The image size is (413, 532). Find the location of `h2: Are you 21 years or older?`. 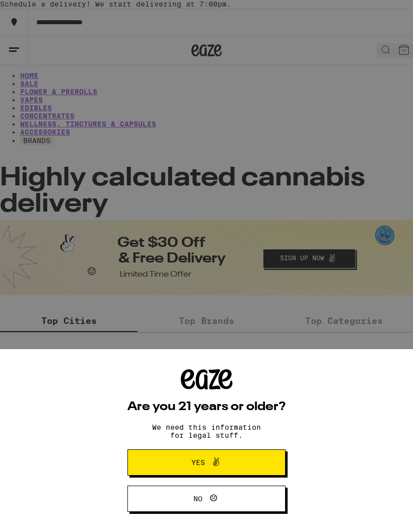

h2: Are you 21 years or older? is located at coordinates (206, 407).